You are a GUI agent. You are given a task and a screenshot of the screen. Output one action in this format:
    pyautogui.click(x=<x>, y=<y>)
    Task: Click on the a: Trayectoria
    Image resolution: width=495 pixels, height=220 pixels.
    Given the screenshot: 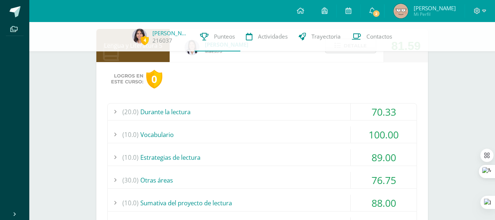 What is the action you would take?
    pyautogui.click(x=320, y=37)
    